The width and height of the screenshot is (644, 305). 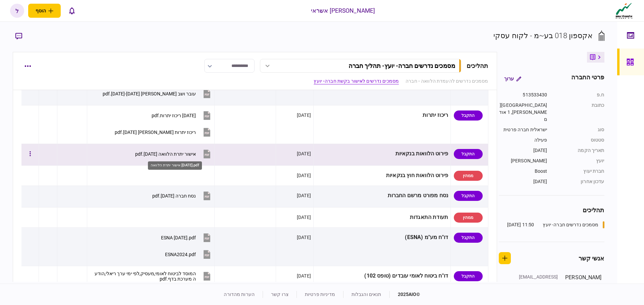 I want to click on div: תאריך הקמה, so click(x=579, y=150).